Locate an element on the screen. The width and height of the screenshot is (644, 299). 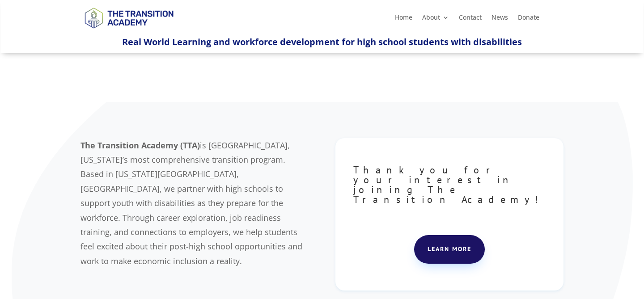
a: About is located at coordinates (435, 19).